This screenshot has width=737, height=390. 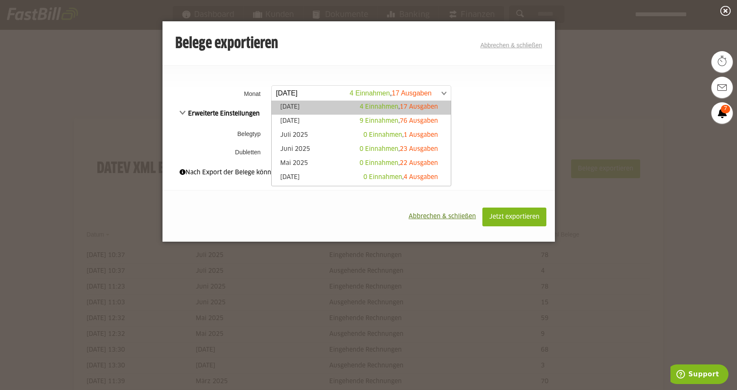 What do you see at coordinates (419, 121) in the screenshot?
I see `span: 76 Ausgaben` at bounding box center [419, 121].